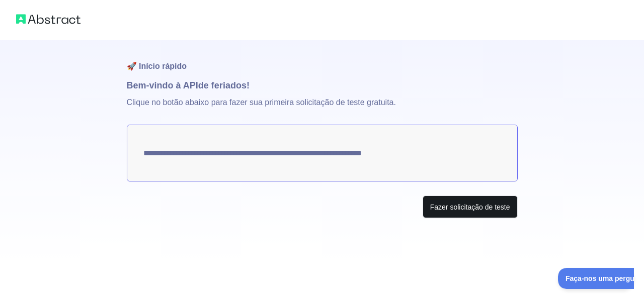 The width and height of the screenshot is (644, 294). I want to click on button: Fazer solicitação de teste, so click(470, 207).